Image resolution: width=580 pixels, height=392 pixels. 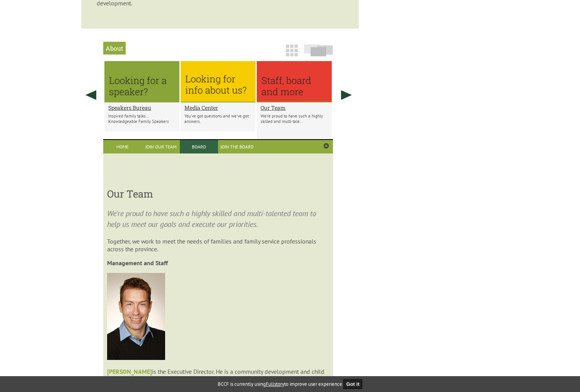 What do you see at coordinates (218, 96) in the screenshot?
I see `li: Media Center` at bounding box center [218, 96].